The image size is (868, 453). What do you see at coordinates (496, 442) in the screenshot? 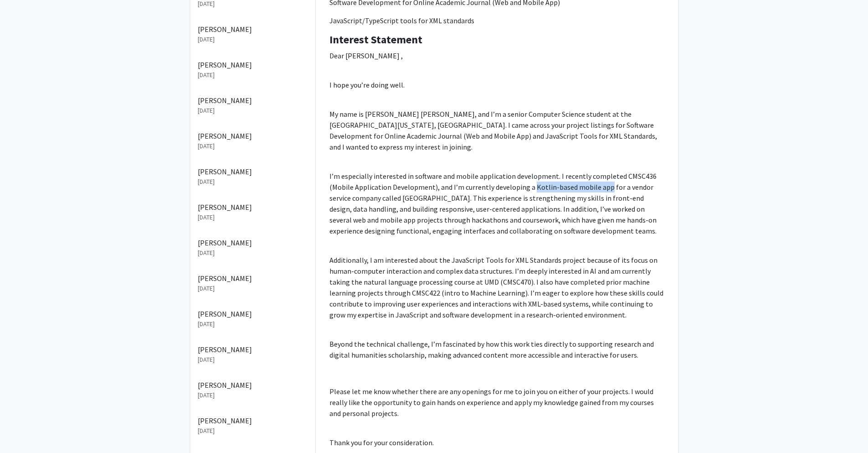
I see `p: Thank you for your consideration.` at bounding box center [496, 442].